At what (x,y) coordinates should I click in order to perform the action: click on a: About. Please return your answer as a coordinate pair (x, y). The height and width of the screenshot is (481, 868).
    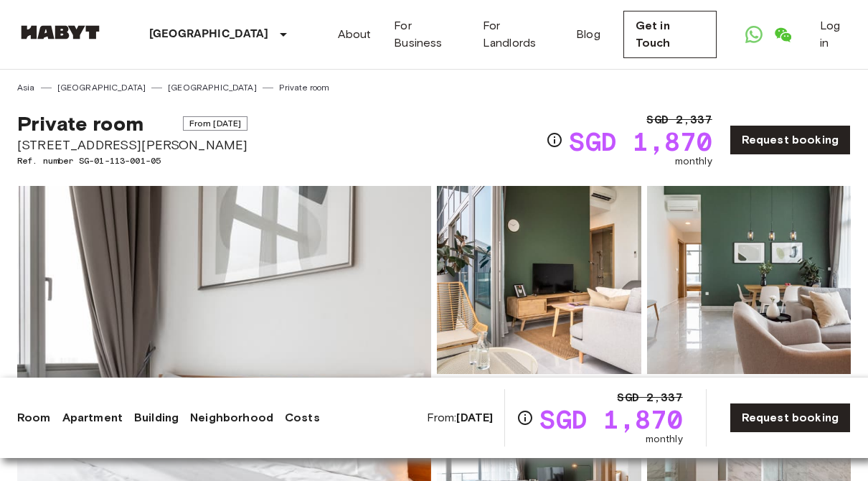
    Looking at the image, I should click on (354, 34).